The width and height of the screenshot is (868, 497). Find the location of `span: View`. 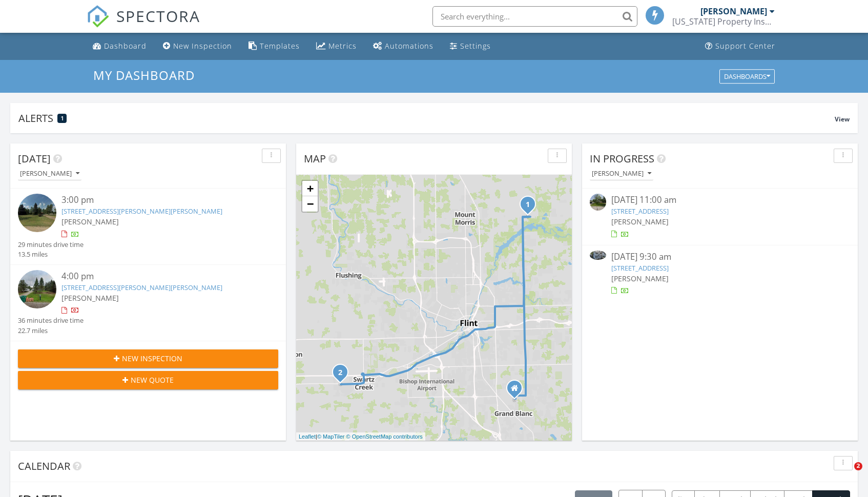

span: View is located at coordinates (841, 119).